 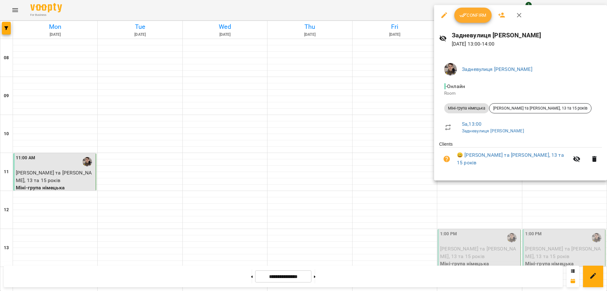 I want to click on span: Міні-група німецька, so click(x=467, y=108).